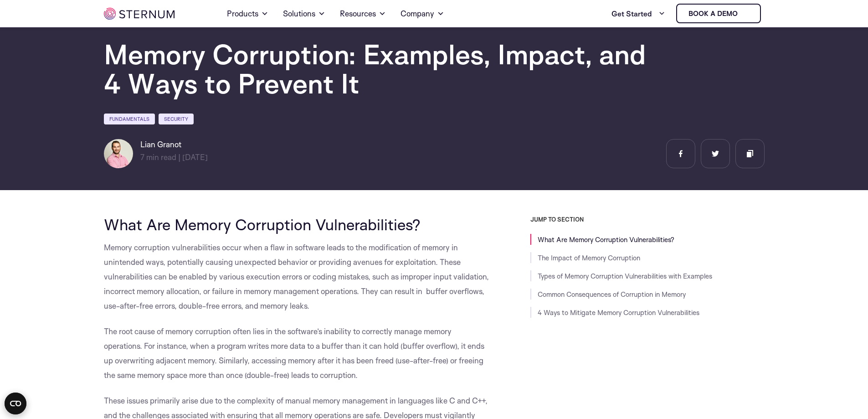 Image resolution: width=868 pixels, height=419 pixels. What do you see at coordinates (618, 312) in the screenshot?
I see `a: 4 Ways to Mitigate Memory Corruption Vulnerabilities` at bounding box center [618, 312].